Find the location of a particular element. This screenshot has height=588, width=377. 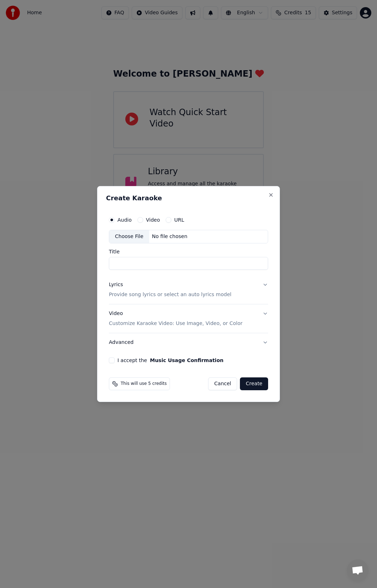

div: Choose File is located at coordinates (129, 237).